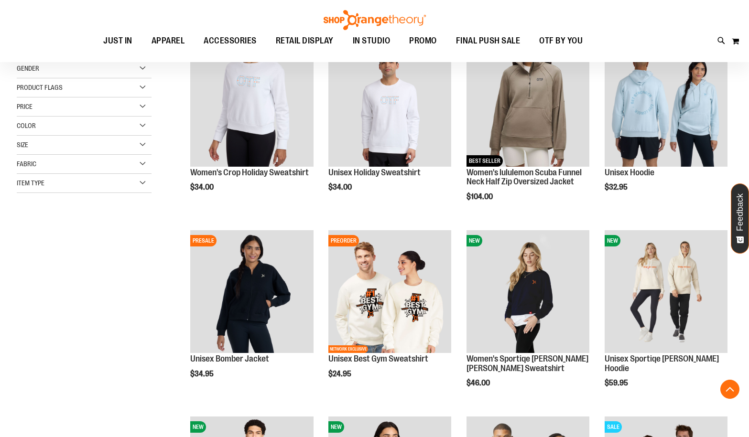 This screenshot has height=437, width=749. What do you see at coordinates (730, 390) in the screenshot?
I see `button: Back To Top` at bounding box center [730, 390].